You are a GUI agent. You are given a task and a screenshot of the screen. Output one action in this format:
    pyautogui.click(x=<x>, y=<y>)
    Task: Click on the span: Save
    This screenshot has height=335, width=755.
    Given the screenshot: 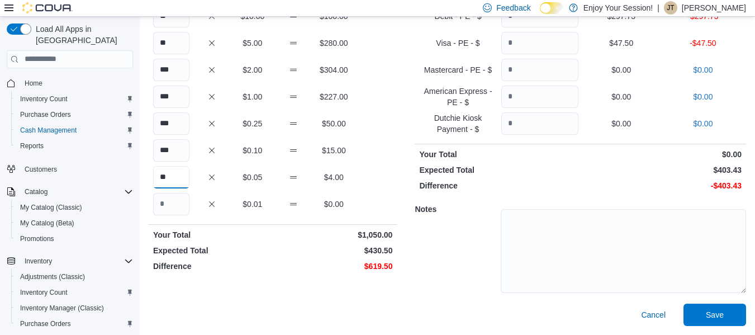 What is the action you would take?
    pyautogui.click(x=715, y=315)
    